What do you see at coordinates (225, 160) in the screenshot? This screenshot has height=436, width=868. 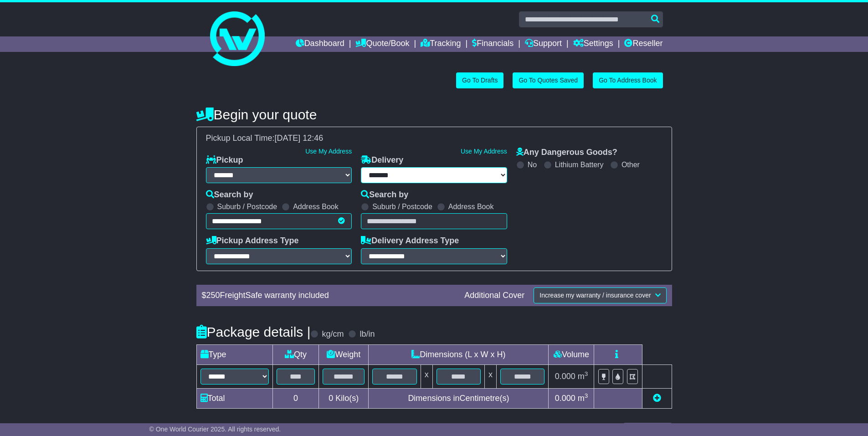 I see `label: Pickup` at bounding box center [225, 160].